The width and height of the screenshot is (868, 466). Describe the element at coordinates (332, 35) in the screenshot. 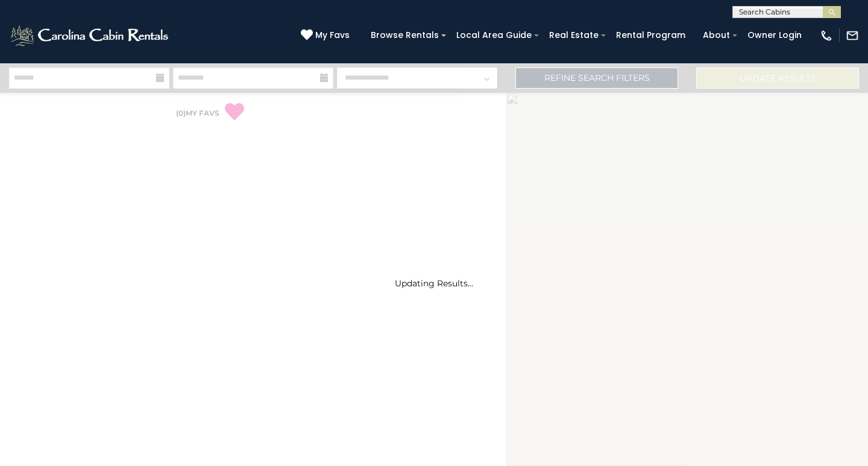

I see `span: My Favs` at that location.